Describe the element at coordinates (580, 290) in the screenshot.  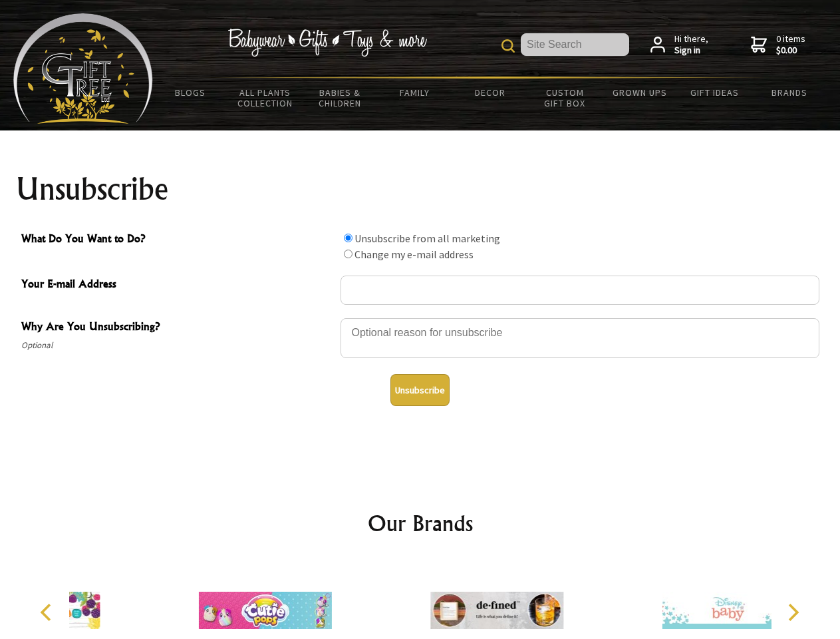
I see `input: Your E-mail Address` at that location.